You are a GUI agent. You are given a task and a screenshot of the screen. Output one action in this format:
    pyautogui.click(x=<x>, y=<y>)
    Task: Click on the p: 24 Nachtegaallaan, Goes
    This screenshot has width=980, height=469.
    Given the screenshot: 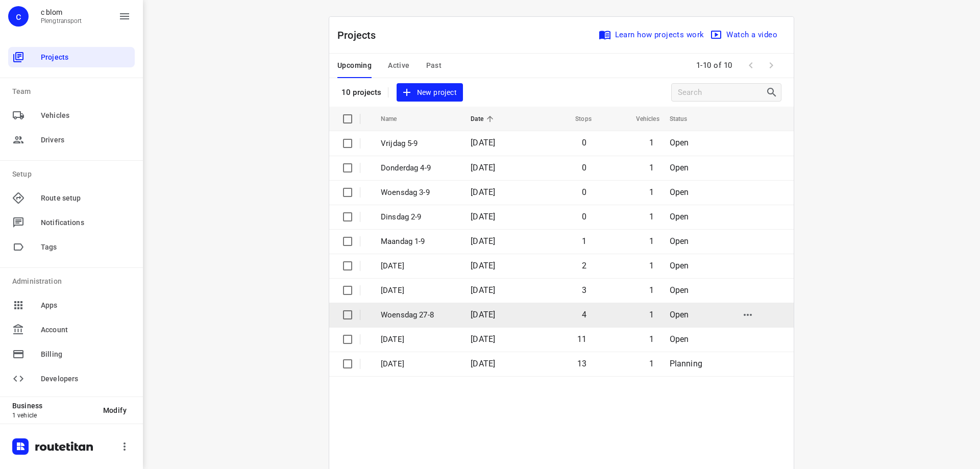 What is the action you would take?
    pyautogui.click(x=241, y=297)
    